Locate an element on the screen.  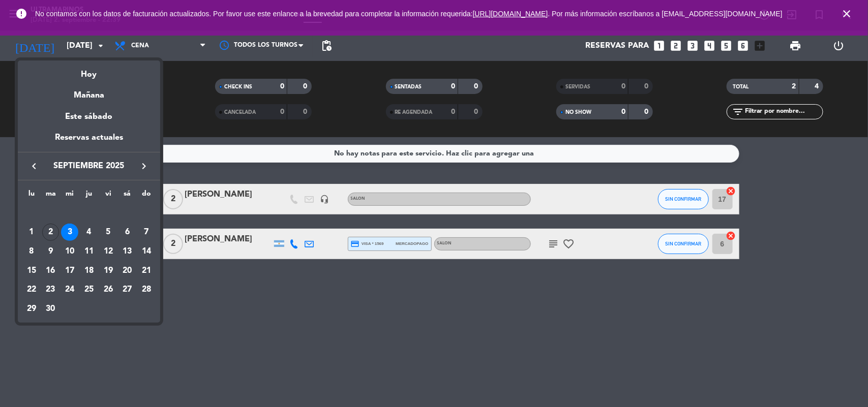
div: Mañana is located at coordinates (89, 92).